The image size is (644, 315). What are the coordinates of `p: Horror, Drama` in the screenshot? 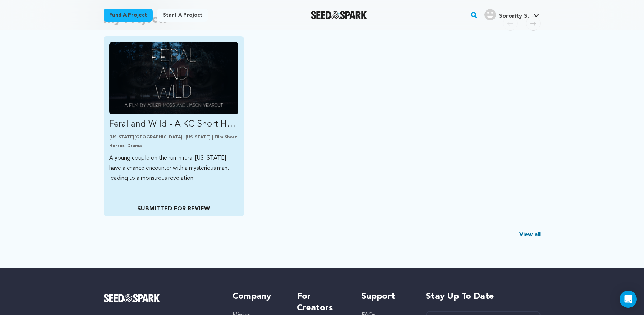 It's located at (174, 146).